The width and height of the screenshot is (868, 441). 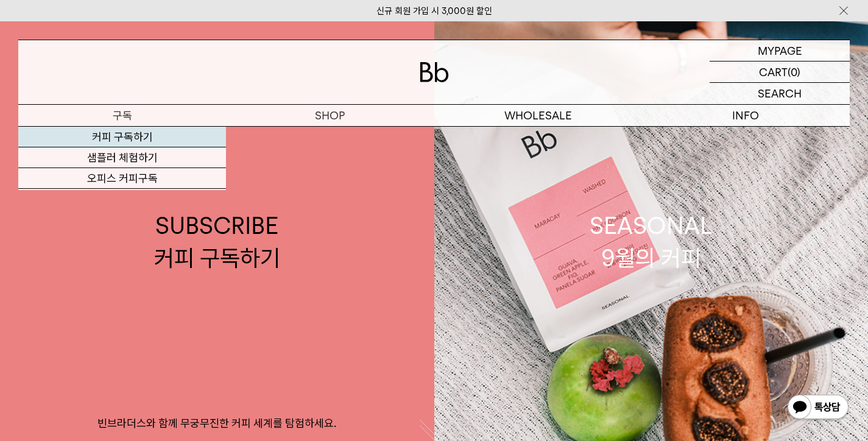 What do you see at coordinates (780, 50) in the screenshot?
I see `a: MYPAGE` at bounding box center [780, 50].